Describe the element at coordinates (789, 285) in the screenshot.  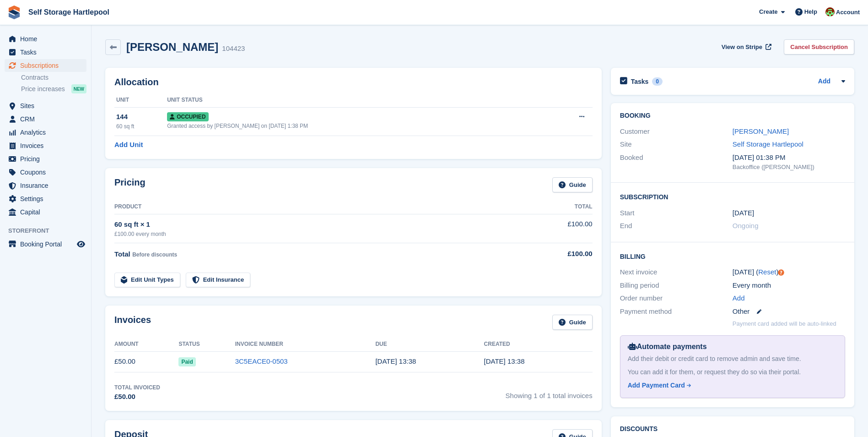
I see `div: Every month` at that location.